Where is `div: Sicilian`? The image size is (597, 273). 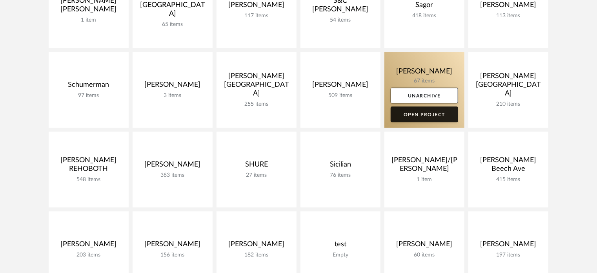 div: Sicilian is located at coordinates (341, 166).